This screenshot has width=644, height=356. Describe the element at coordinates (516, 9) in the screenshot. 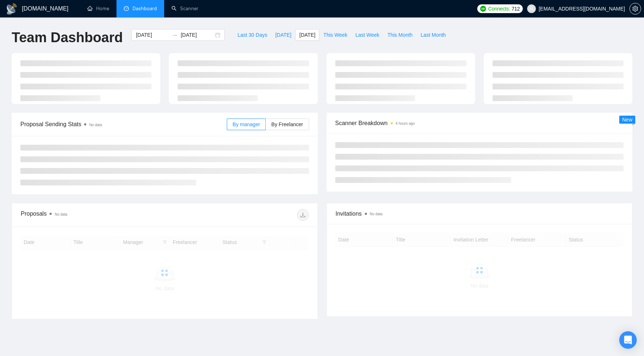

I see `span: 712` at that location.